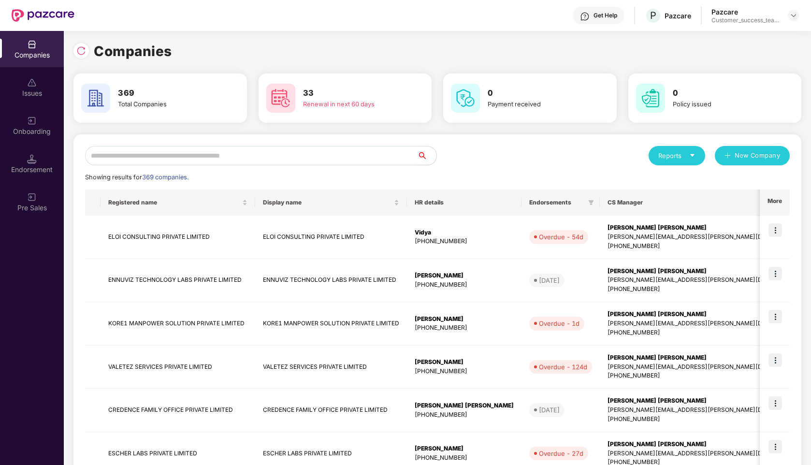 The height and width of the screenshot is (465, 811). Describe the element at coordinates (354, 93) in the screenshot. I see `h3: 33` at that location.